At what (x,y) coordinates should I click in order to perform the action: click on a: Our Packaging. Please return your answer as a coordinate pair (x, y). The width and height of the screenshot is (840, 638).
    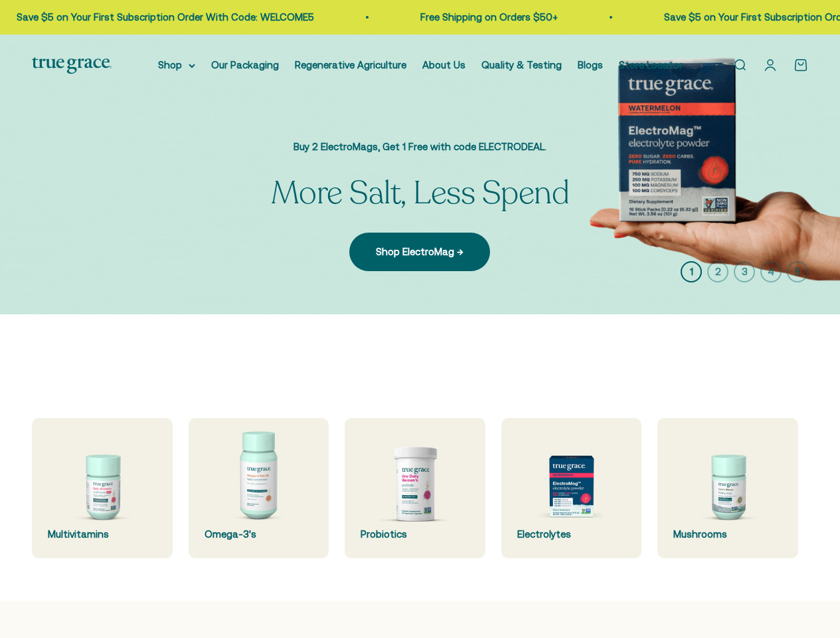
    Looking at the image, I should click on (245, 64).